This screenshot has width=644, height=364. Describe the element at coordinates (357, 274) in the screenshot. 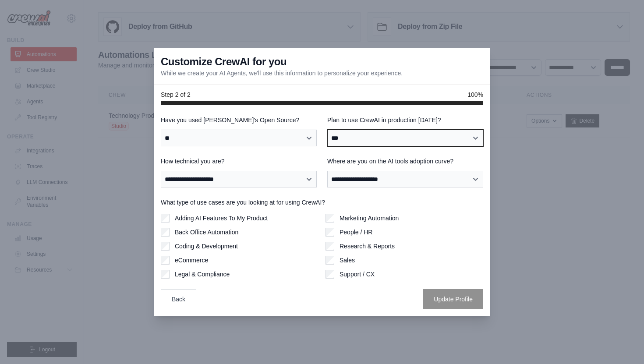

I see `label: Support / CX` at that location.